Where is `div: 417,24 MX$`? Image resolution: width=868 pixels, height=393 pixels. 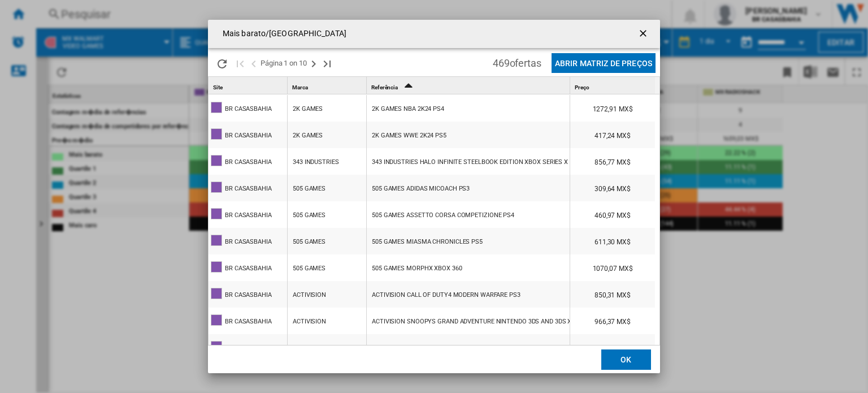 div: 417,24 MX$ is located at coordinates (613, 135).